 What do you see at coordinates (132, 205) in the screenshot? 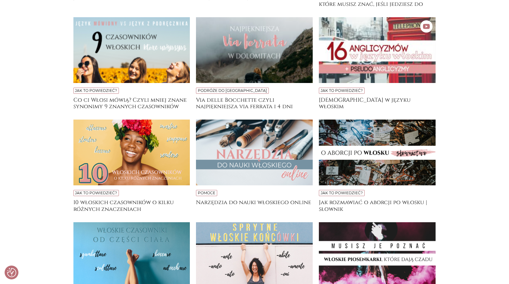
I see `h4: 10 włoskich czasowników o kilku różnych znaczeniach` at bounding box center [132, 205].